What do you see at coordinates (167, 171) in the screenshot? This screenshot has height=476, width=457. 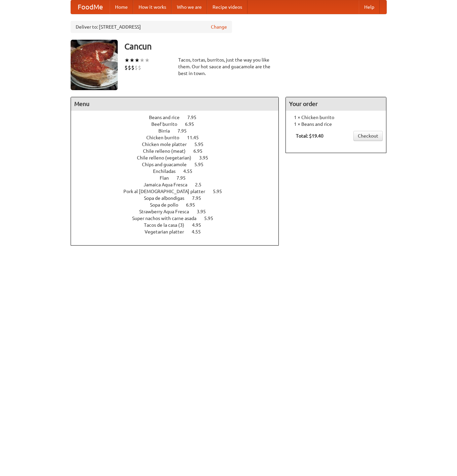 I see `span: Enchiladas` at bounding box center [167, 171].